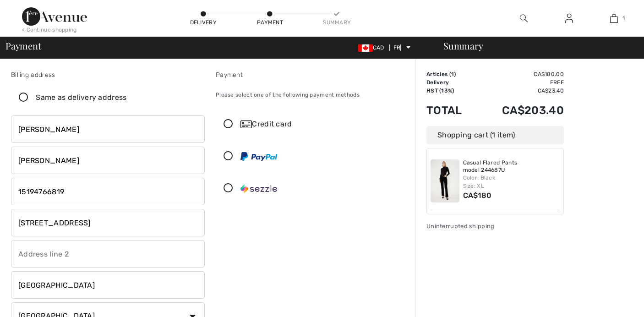  What do you see at coordinates (490, 166) in the screenshot?
I see `font: Casual Flared Pants model 244687U` at bounding box center [490, 166].